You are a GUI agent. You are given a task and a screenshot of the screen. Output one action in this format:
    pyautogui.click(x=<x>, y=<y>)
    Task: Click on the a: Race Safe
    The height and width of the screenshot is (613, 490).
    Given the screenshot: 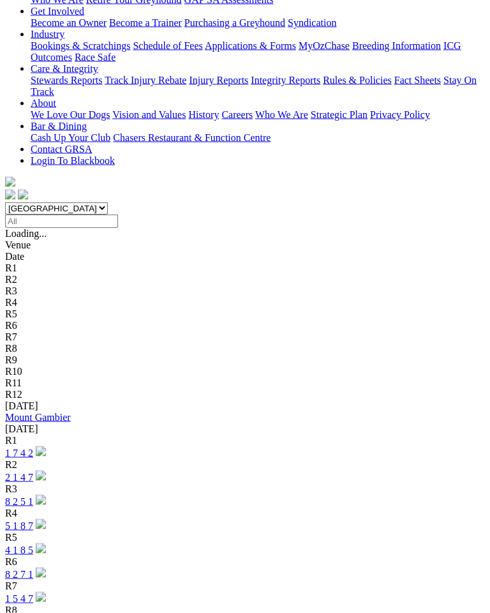 What is the action you would take?
    pyautogui.click(x=95, y=57)
    